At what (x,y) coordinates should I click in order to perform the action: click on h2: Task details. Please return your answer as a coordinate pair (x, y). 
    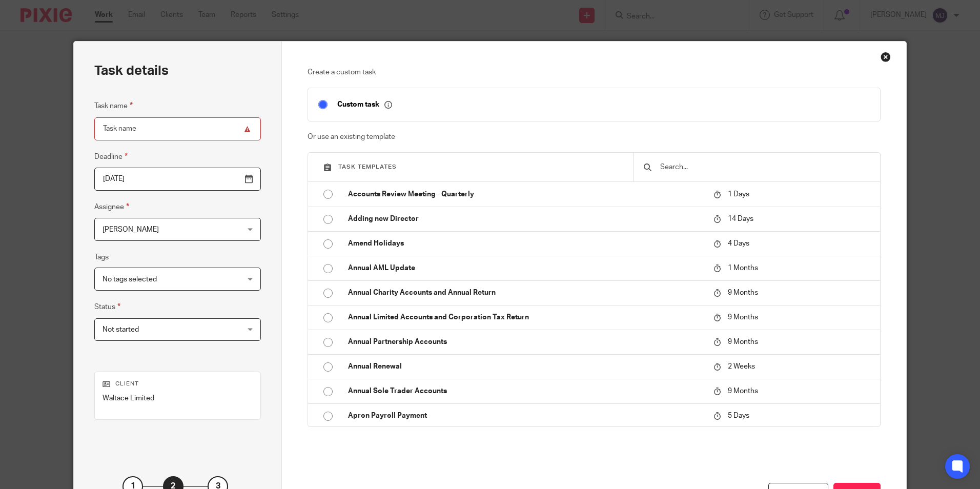
    Looking at the image, I should click on (131, 71).